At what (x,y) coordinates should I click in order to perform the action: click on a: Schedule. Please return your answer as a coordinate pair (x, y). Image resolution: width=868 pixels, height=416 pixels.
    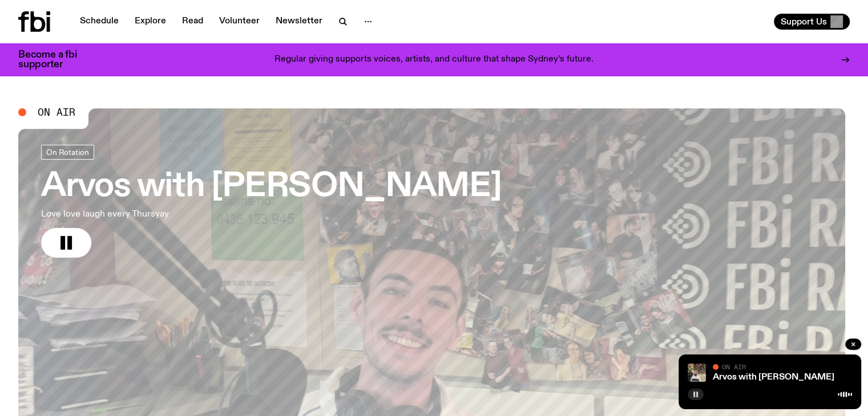
    Looking at the image, I should click on (99, 22).